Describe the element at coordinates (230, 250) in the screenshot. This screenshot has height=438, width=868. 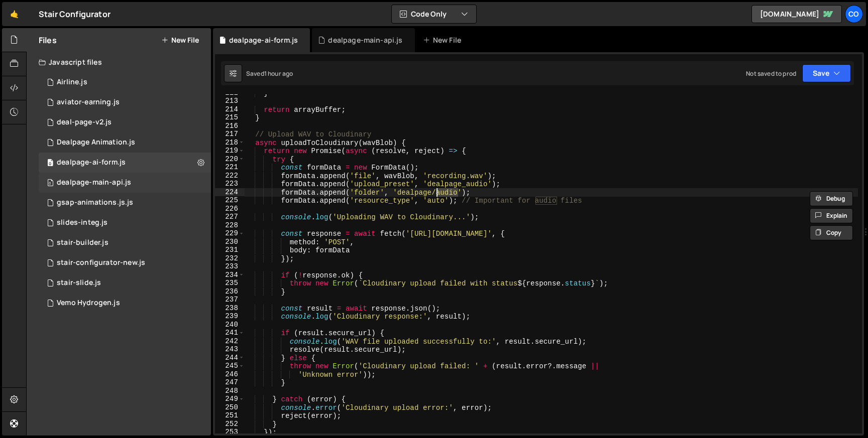
I see `div: 231` at that location.